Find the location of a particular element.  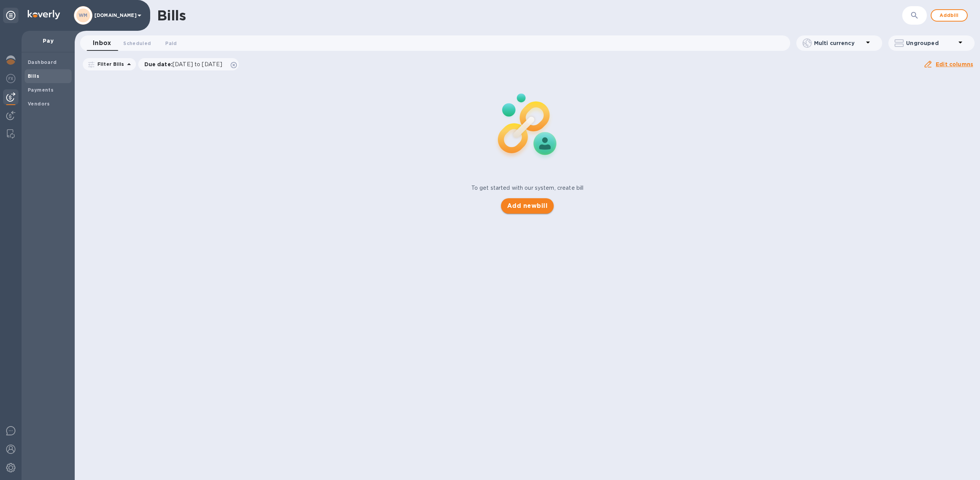

p: Filter Bills is located at coordinates (110, 64).